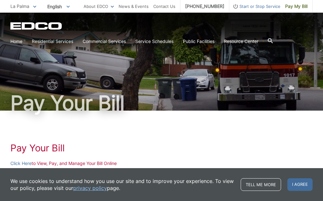 This screenshot has height=201, width=323. Describe the element at coordinates (52, 41) in the screenshot. I see `a: Residential Services` at that location.